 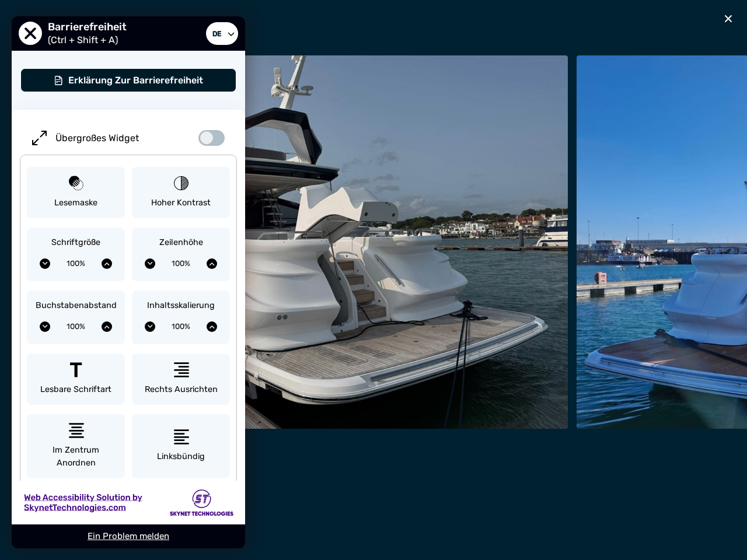 What do you see at coordinates (181, 327) in the screenshot?
I see `span: Aktuelle Inhaltsskalierung` at bounding box center [181, 327].